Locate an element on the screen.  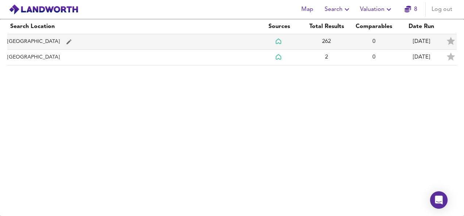
span: Valuation is located at coordinates (376, 9).